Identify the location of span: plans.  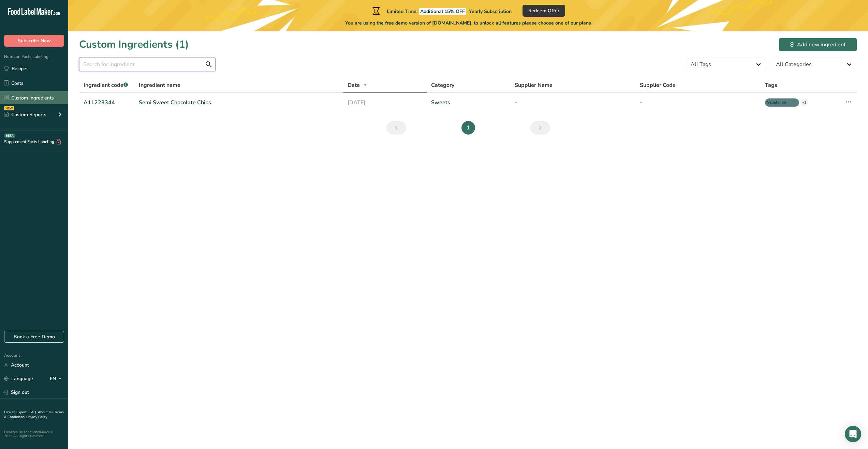
(585, 23).